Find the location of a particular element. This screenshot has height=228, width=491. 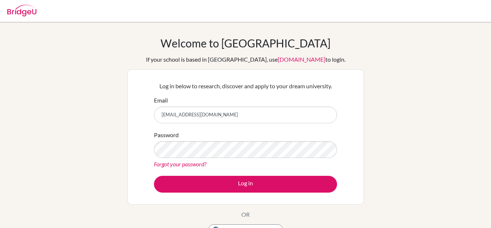

button: Log in is located at coordinates (245, 184).